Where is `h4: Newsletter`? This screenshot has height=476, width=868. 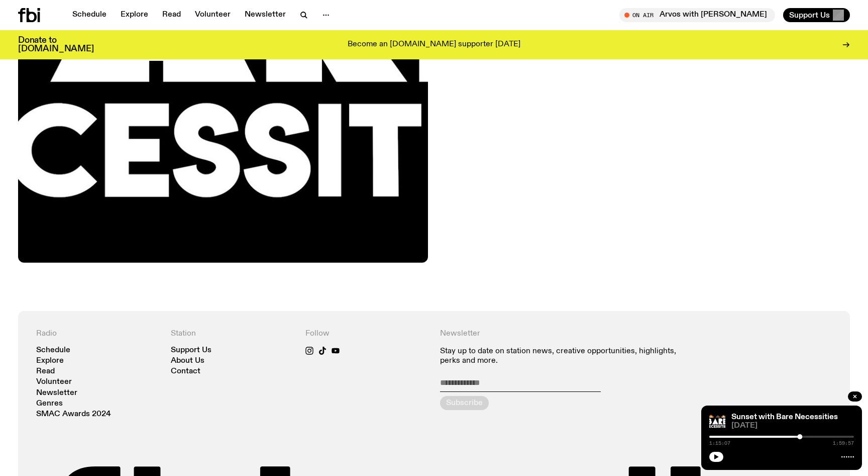 h4: Newsletter is located at coordinates (569, 333).